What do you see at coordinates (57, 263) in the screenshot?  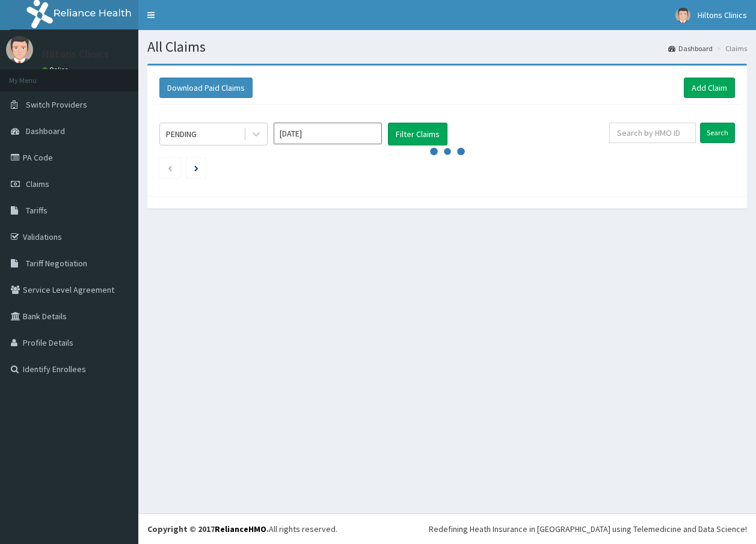 I see `span: Tariff Negotiation` at bounding box center [57, 263].